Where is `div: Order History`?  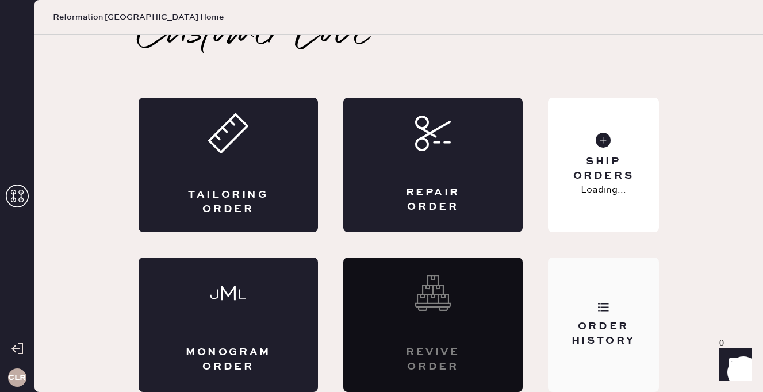
div: Order History is located at coordinates (603, 334).